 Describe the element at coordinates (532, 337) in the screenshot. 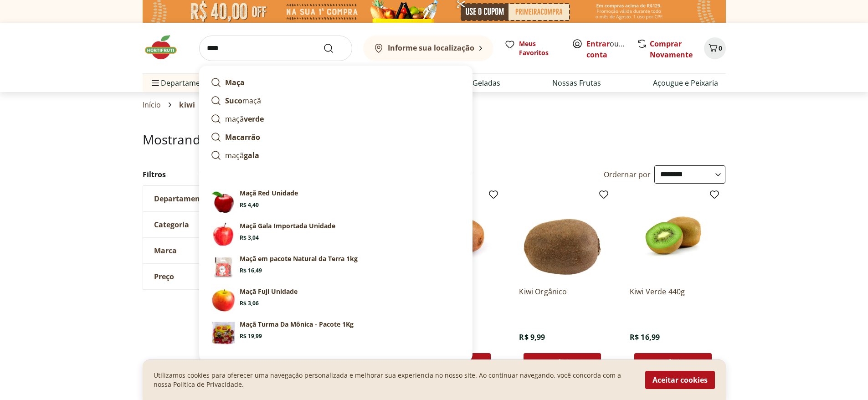

I see `span: R$ 9,99` at that location.